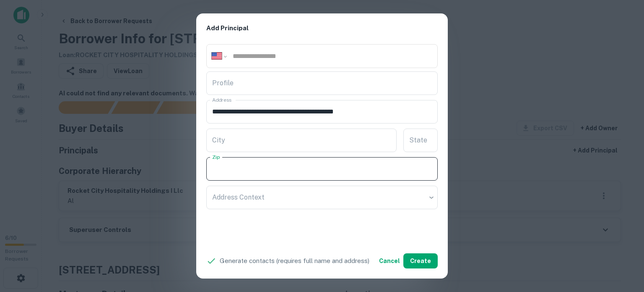  Describe the element at coordinates (294, 260) in the screenshot. I see `p: Generate contacts (requires full name and address)` at that location.